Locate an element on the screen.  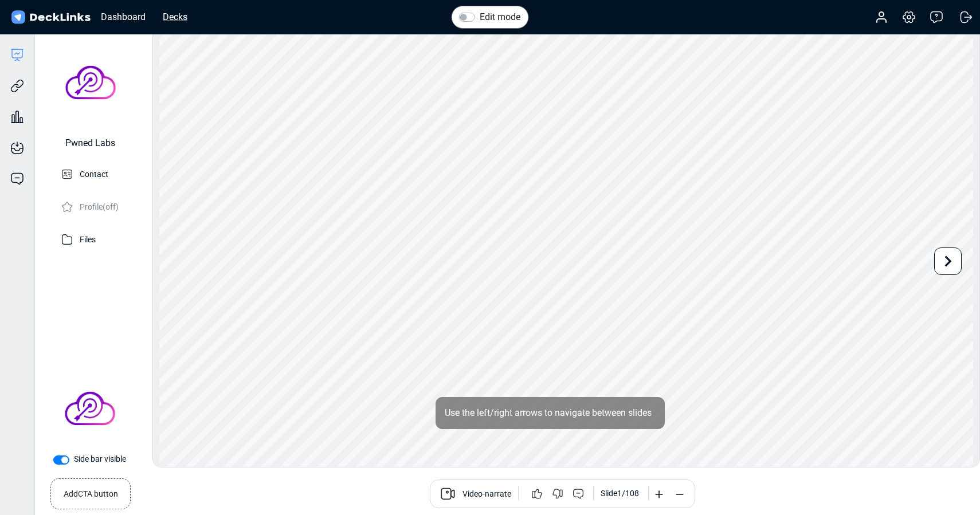
a: Company Banner is located at coordinates (90, 409).